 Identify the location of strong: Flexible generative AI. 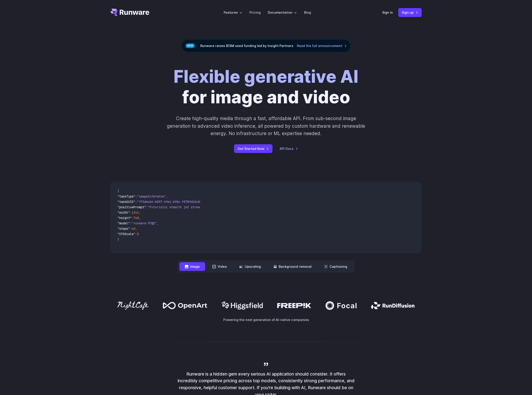
(266, 76).